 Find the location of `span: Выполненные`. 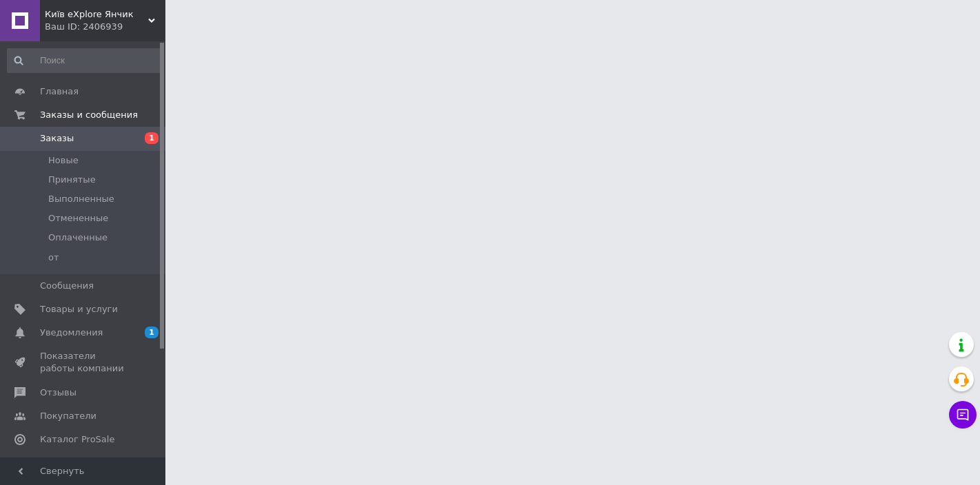

span: Выполненные is located at coordinates (81, 199).